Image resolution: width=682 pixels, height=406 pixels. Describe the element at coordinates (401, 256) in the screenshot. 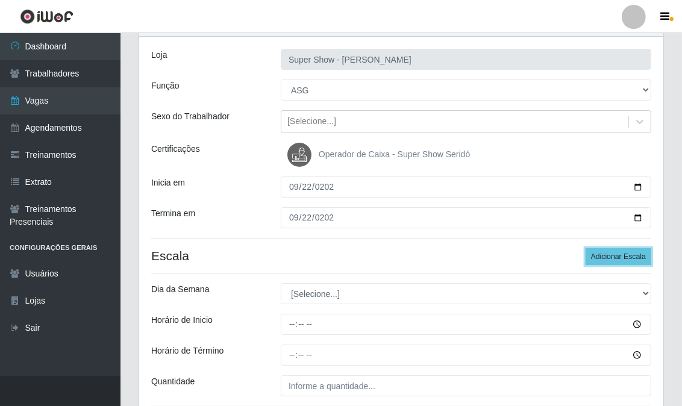

I see `h4: Escala` at that location.